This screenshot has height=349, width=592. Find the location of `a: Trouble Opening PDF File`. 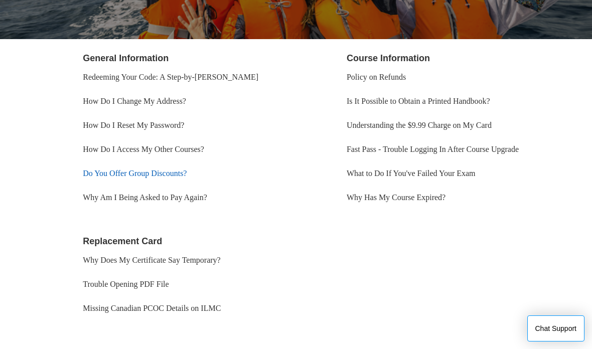

a: Trouble Opening PDF File is located at coordinates (125, 284).